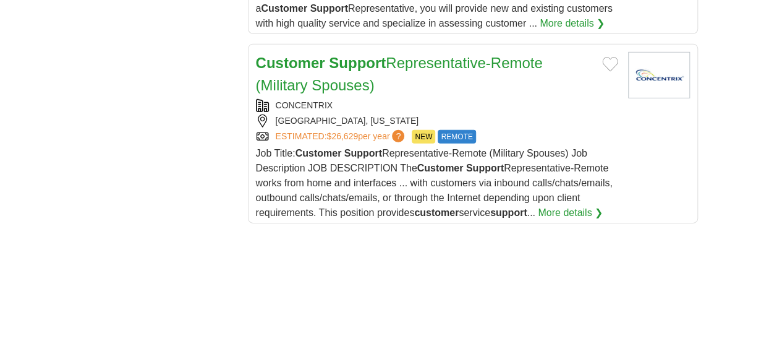 This screenshot has height=346, width=782. What do you see at coordinates (342, 136) in the screenshot?
I see `span: $26,629` at bounding box center [342, 136].